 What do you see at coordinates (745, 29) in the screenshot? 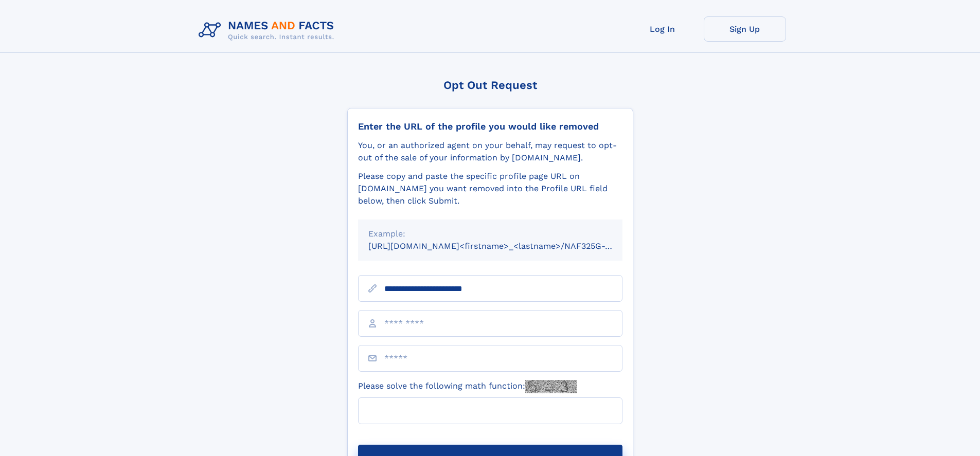
I see `a: Sign Up` at bounding box center [745, 29].